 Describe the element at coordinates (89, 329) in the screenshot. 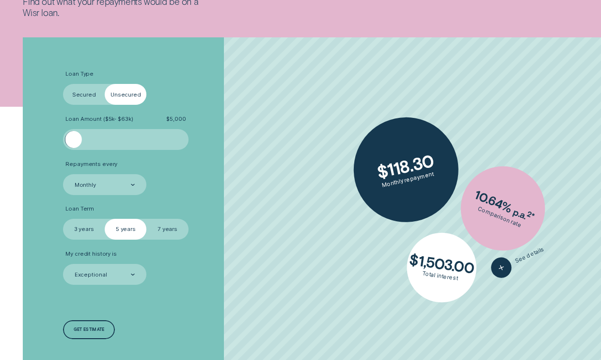

I see `a: Get estimate` at that location.